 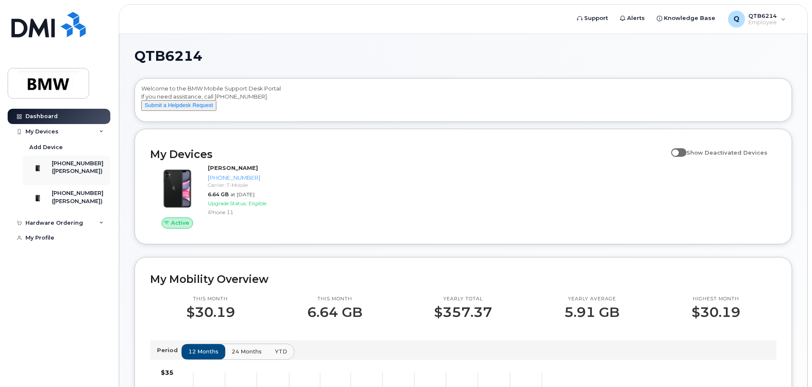 What do you see at coordinates (592, 299) in the screenshot?
I see `p: Yearly average` at bounding box center [592, 299].